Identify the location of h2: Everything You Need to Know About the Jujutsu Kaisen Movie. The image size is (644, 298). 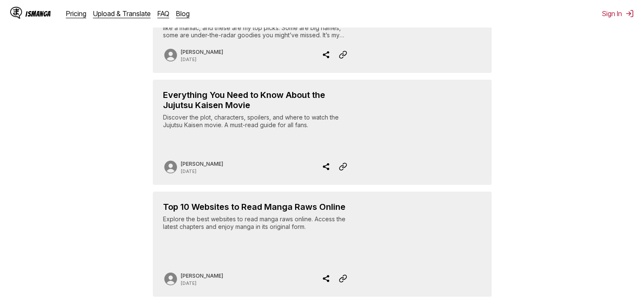
(257, 100).